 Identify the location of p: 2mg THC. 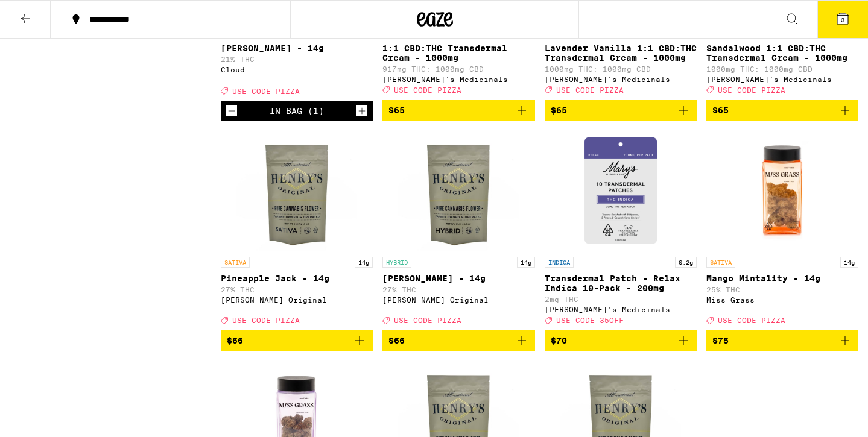
(621, 299).